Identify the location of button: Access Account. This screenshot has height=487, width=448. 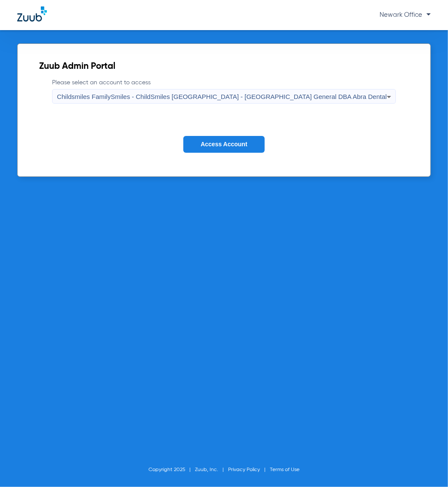
(224, 144).